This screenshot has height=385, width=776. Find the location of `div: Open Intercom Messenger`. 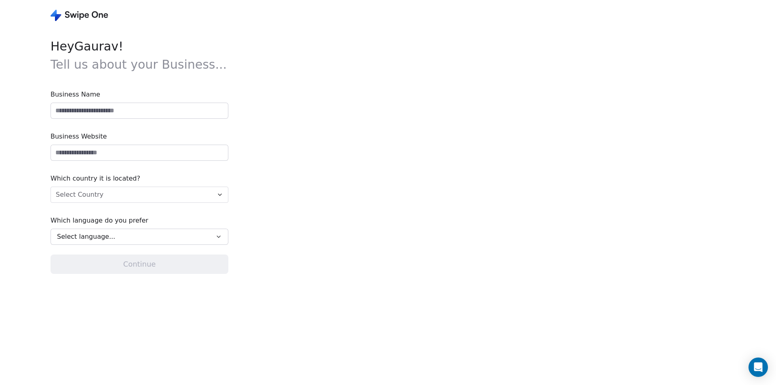

div: Open Intercom Messenger is located at coordinates (758, 367).